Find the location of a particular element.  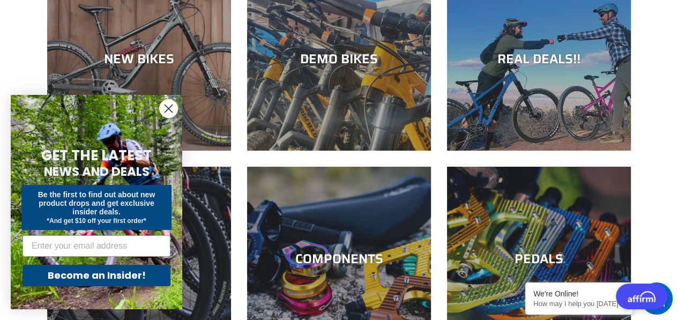

span: GET THE LATEST is located at coordinates (96, 155).